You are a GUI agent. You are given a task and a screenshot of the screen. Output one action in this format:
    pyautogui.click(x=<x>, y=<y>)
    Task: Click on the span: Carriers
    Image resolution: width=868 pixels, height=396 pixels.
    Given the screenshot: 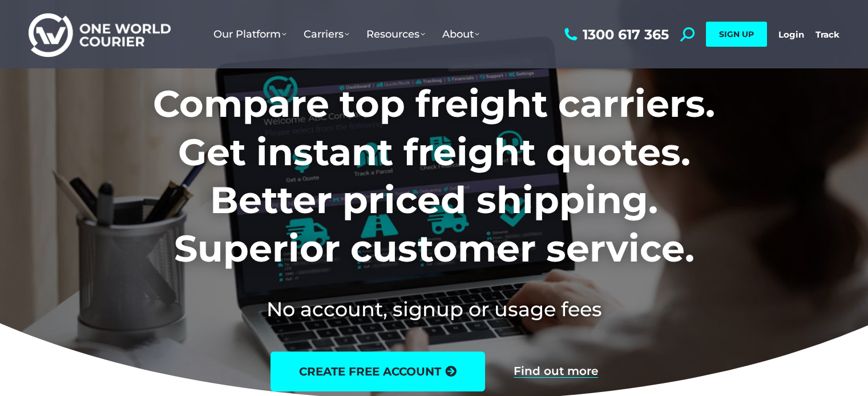 What is the action you would take?
    pyautogui.click(x=326, y=34)
    